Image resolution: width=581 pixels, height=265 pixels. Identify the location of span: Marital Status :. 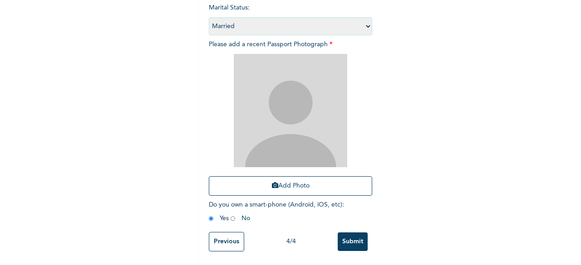
(290, 17).